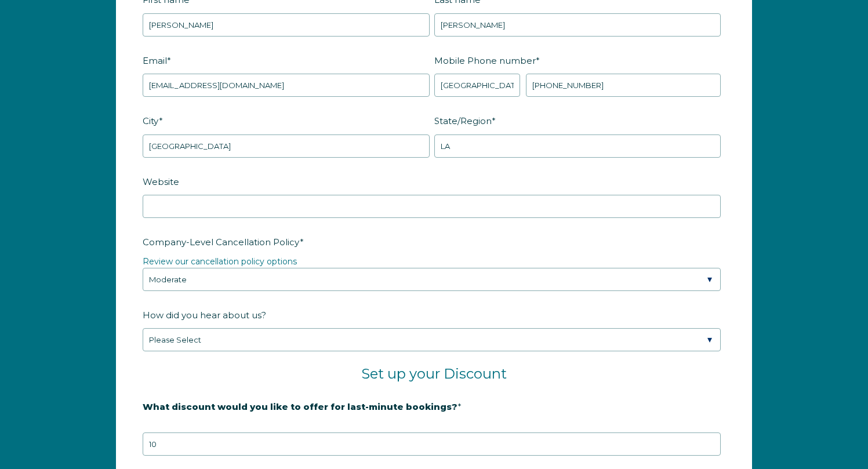 The image size is (868, 469). What do you see at coordinates (204, 315) in the screenshot?
I see `span: How did you hear about us?` at bounding box center [204, 315].